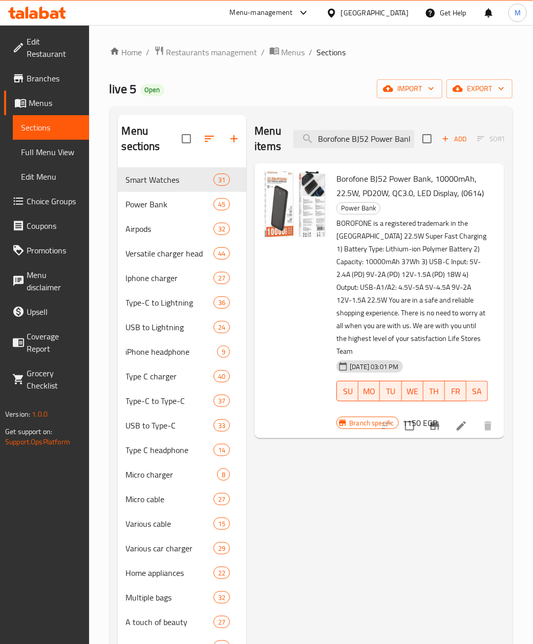 The width and height of the screenshot is (533, 644). Describe the element at coordinates (172, 352) in the screenshot. I see `div: iPhone headphone` at that location.